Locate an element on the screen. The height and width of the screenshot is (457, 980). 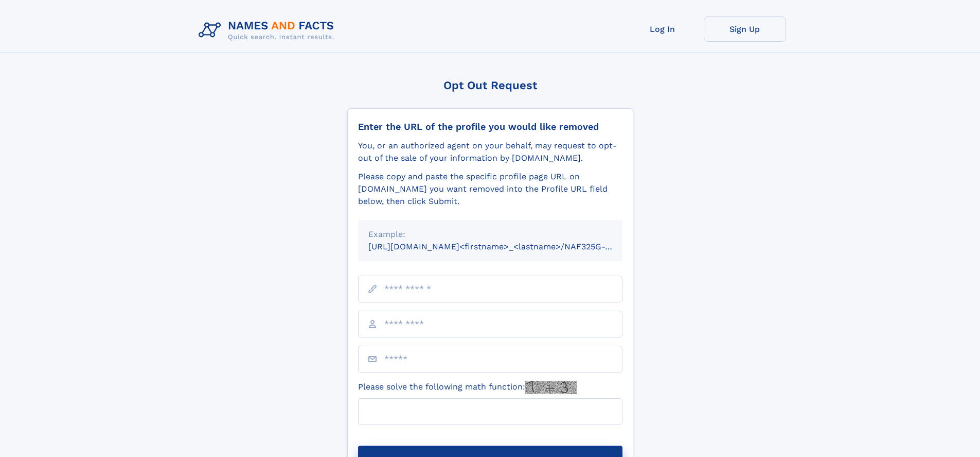
div: Example: is located at coordinates (491, 234).